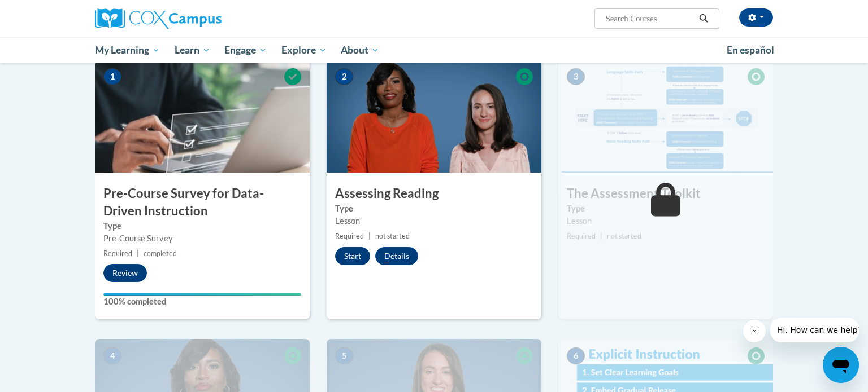 This screenshot has width=868, height=392. Describe the element at coordinates (246, 50) in the screenshot. I see `a: Engage` at that location.